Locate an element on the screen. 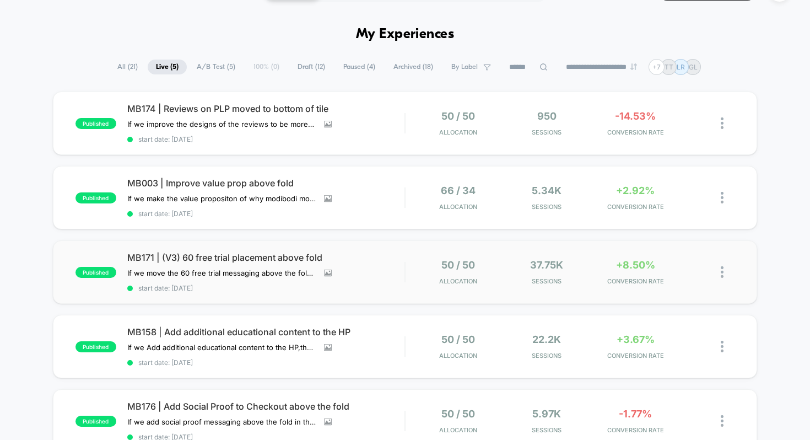  span: If we add social proof messaging above the fold in the checkout,then conversions will increase,be... is located at coordinates (222, 422).